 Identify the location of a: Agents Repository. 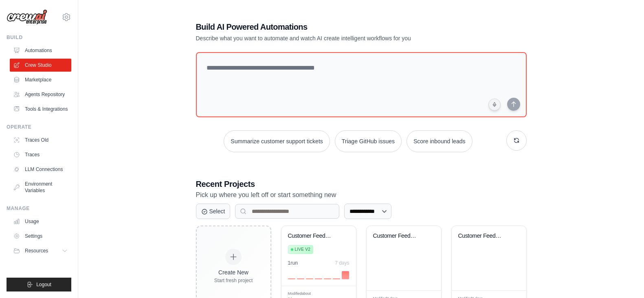
(40, 95).